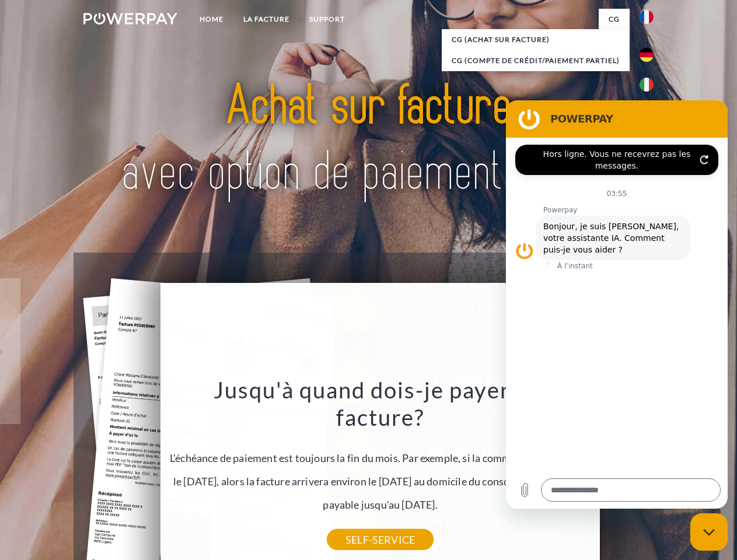 This screenshot has width=737, height=560. What do you see at coordinates (380, 404) in the screenshot?
I see `h3: Jusqu'à quand dois-je payer ma facture?` at bounding box center [380, 404].